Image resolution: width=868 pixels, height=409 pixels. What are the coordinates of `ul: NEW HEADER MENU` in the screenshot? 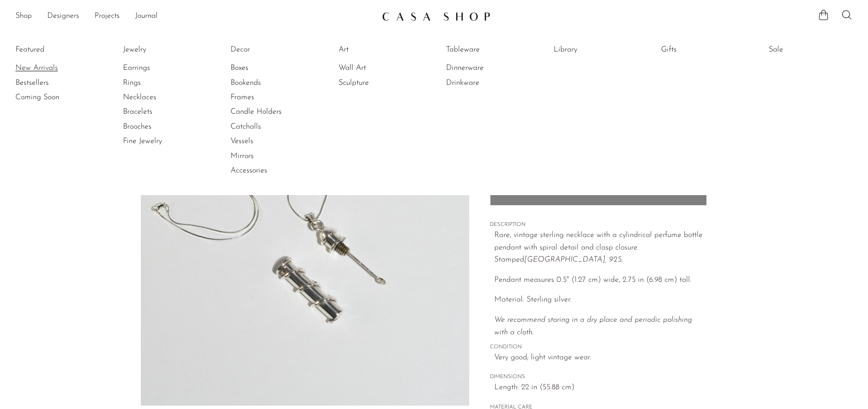 It's located at (195, 16).